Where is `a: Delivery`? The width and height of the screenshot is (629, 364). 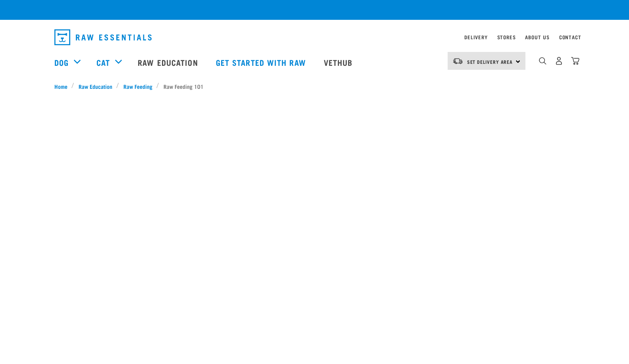 a: Delivery is located at coordinates (476, 37).